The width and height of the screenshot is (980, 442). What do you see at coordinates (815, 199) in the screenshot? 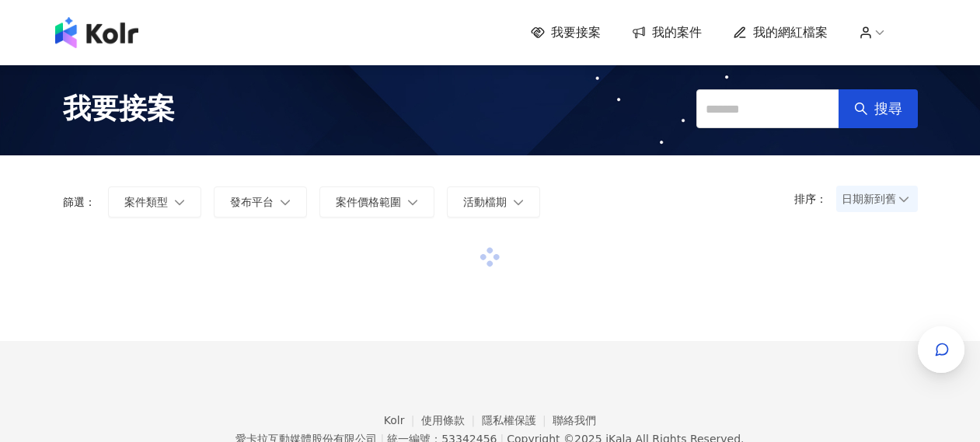
I see `p: 排序：` at bounding box center [815, 199].